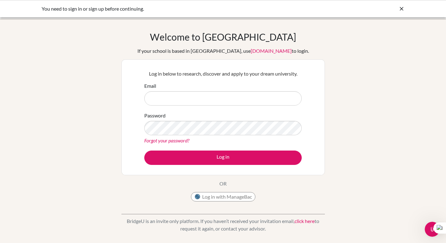 Image resolution: width=446 pixels, height=243 pixels. I want to click on label: Password, so click(155, 116).